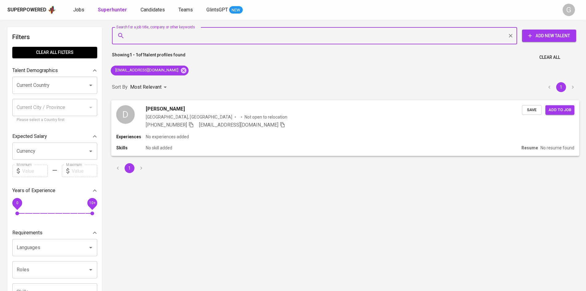 The height and width of the screenshot is (291, 586). I want to click on p: Years of Experience, so click(34, 191).